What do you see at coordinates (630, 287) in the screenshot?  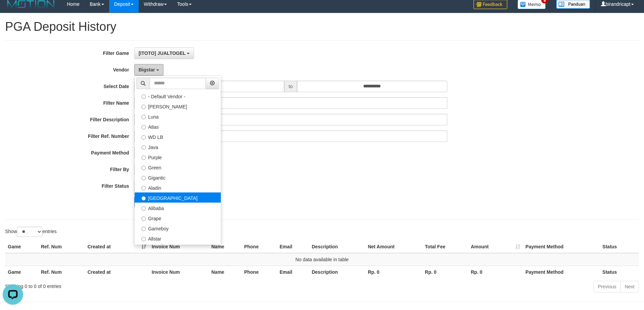 I see `a: Next` at bounding box center [630, 287].